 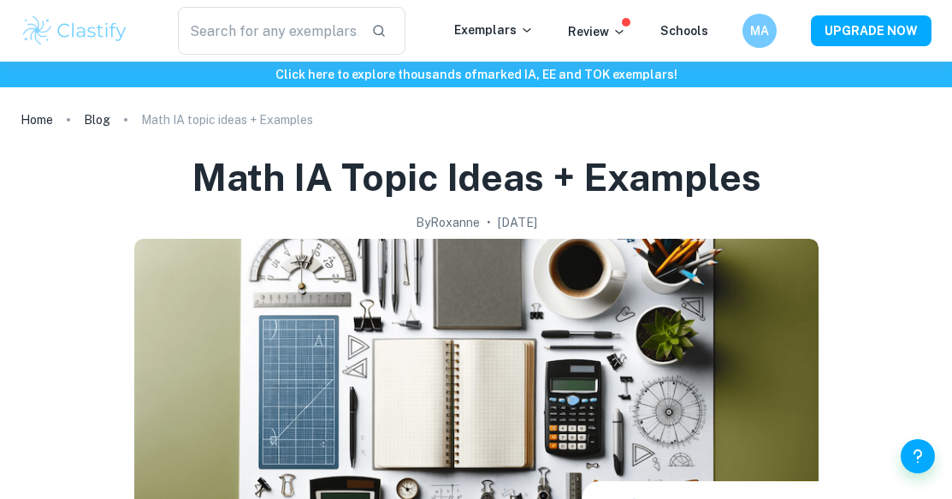 I want to click on a: Home, so click(x=37, y=120).